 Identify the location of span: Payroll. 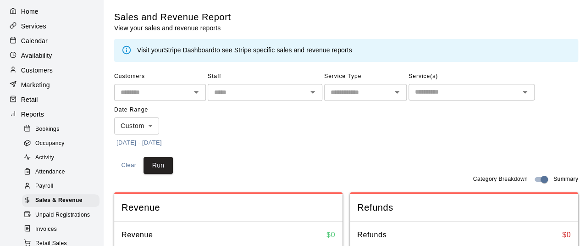
(44, 186).